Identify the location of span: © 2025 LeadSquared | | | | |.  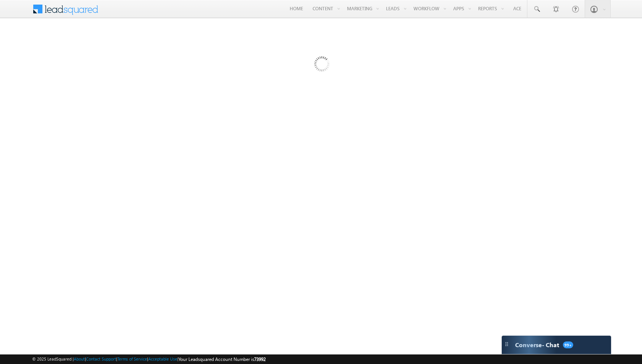
(149, 359).